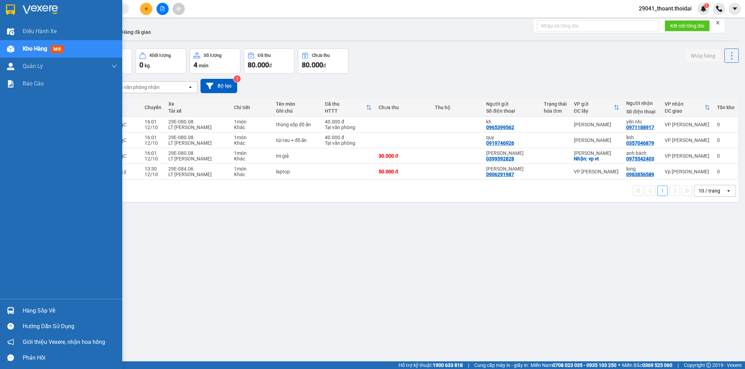  I want to click on div: 0971188917, so click(640, 127).